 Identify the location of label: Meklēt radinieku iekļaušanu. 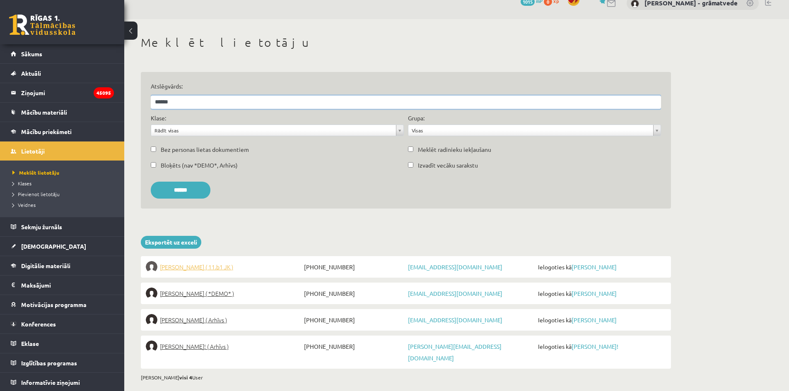
(454, 149).